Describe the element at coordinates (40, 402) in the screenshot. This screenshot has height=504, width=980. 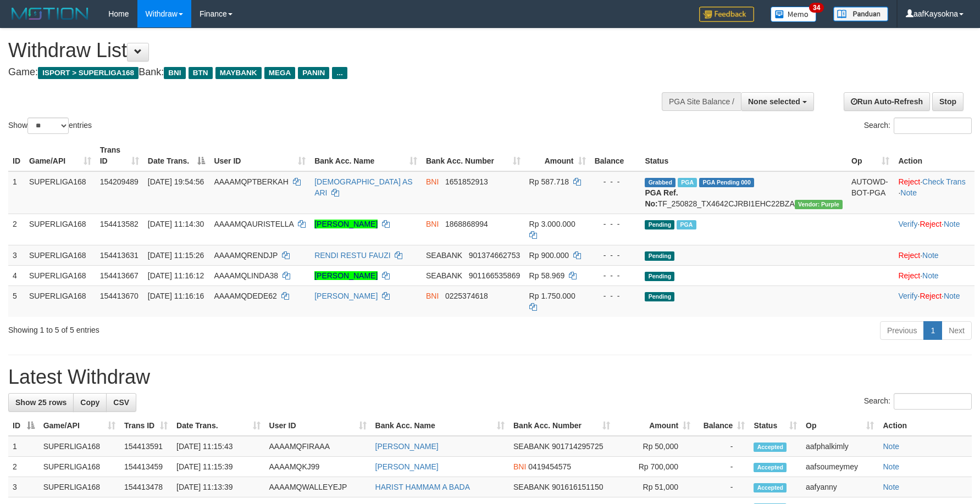
I see `a: Show 25 rows` at that location.